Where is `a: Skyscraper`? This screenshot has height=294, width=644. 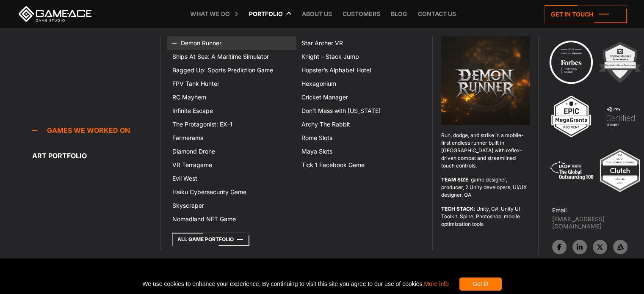 a: Skyscraper is located at coordinates (232, 205).